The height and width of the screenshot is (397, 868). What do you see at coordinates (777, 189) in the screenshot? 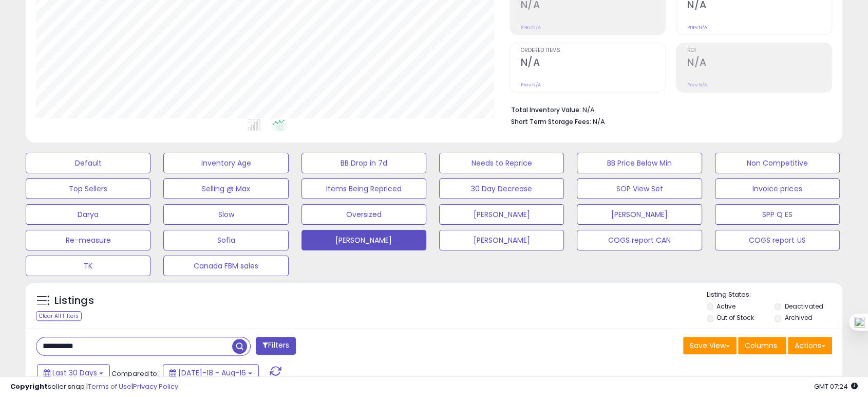
I see `button: Invoice prices` at bounding box center [777, 189].